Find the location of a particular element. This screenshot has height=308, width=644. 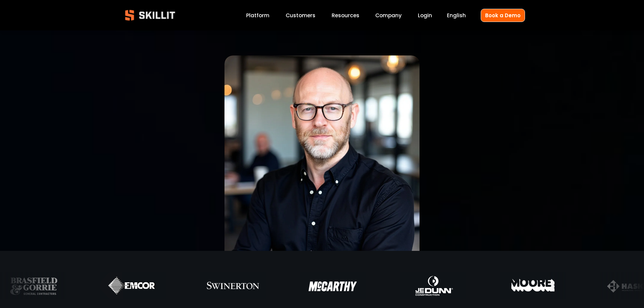

a: folder dropdown is located at coordinates (346, 15).